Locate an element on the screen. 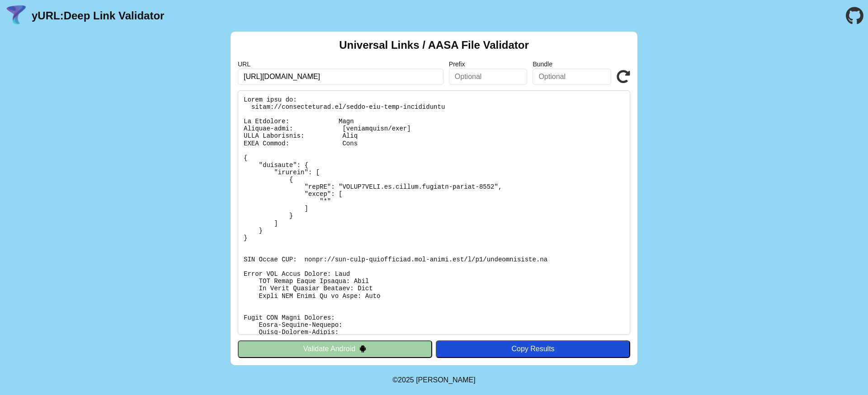  h2: Universal Links / AASA File Validator is located at coordinates (434, 45).